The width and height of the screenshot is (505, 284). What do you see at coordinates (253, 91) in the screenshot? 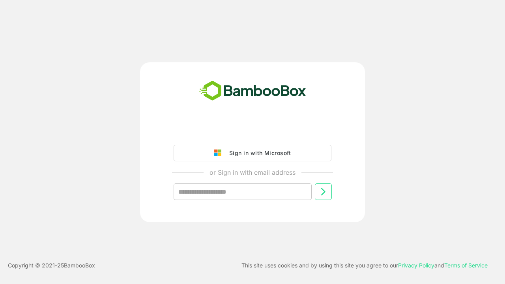
I see `img: bamboobox` at bounding box center [253, 91].